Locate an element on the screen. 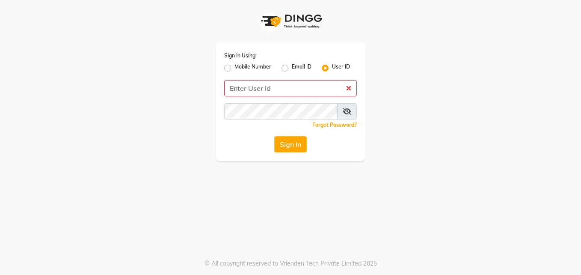 This screenshot has width=581, height=275. button: Sign In is located at coordinates (290, 144).